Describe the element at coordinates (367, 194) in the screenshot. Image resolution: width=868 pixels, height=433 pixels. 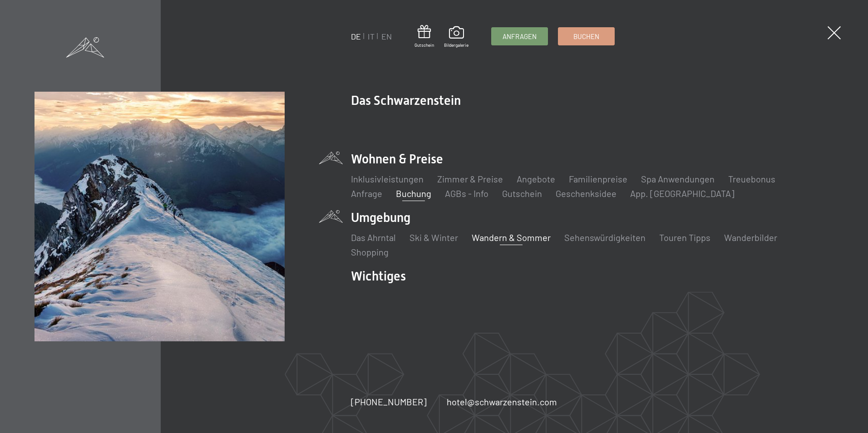
I see `a: Anfrage` at that location.